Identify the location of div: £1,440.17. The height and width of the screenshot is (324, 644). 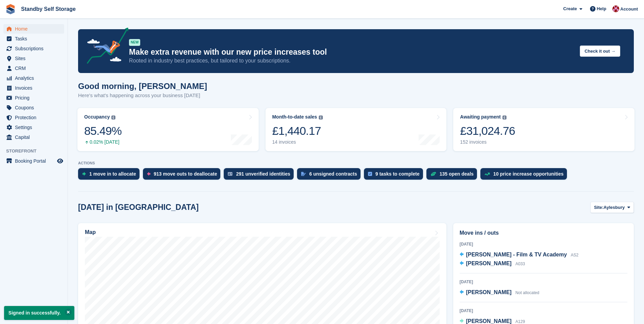
(298, 131).